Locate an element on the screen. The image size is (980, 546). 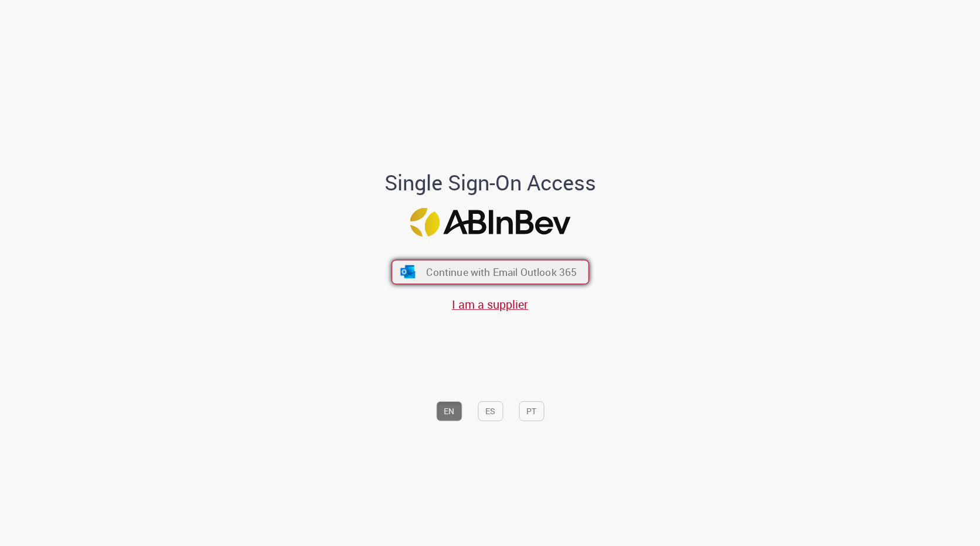
img: ícone Azure/Microsoft 360 is located at coordinates (408, 272).